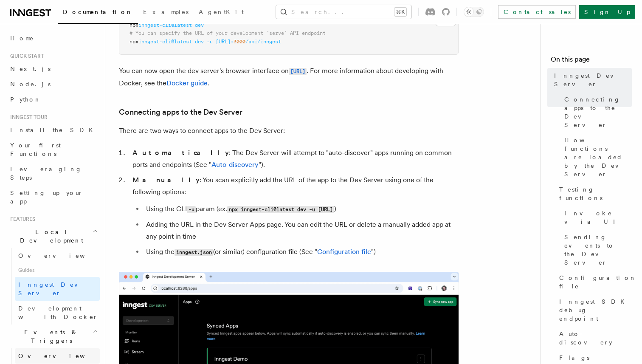 Image resolution: width=642 pixels, height=364 pixels. Describe the element at coordinates (57, 313) in the screenshot. I see `a: Development with Docker` at that location.